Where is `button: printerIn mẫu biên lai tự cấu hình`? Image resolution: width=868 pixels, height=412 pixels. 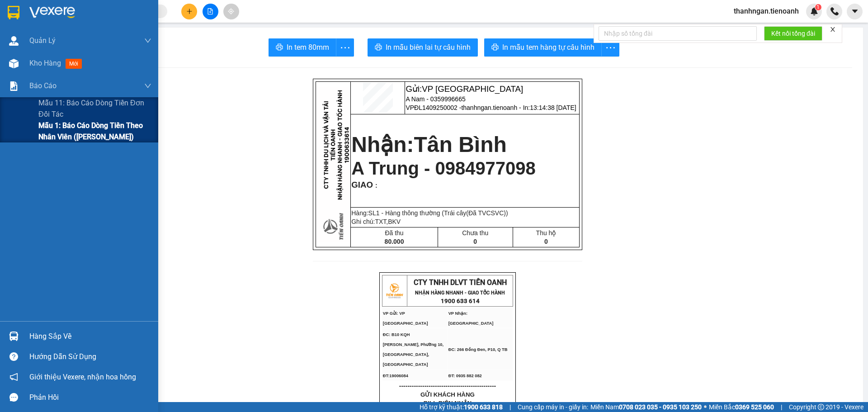
button: printerIn mẫu biên lai tự cấu hình is located at coordinates (422, 48).